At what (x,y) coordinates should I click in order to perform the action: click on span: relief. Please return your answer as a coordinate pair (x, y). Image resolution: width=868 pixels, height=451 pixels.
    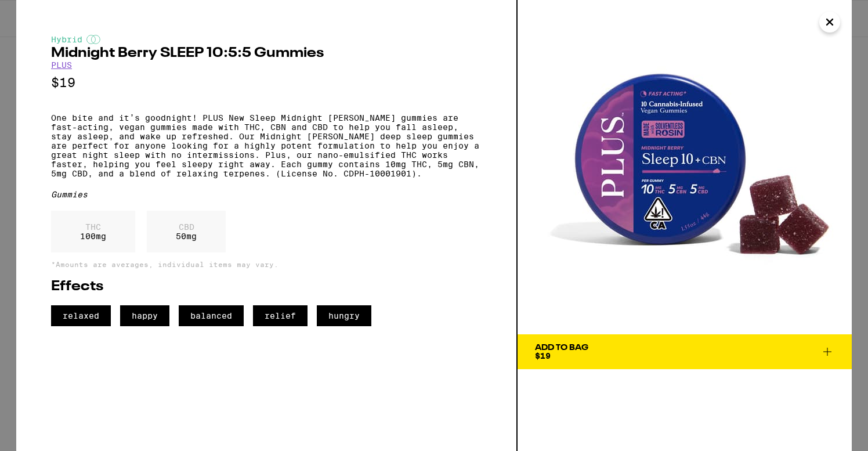
    Looking at the image, I should click on (280, 316).